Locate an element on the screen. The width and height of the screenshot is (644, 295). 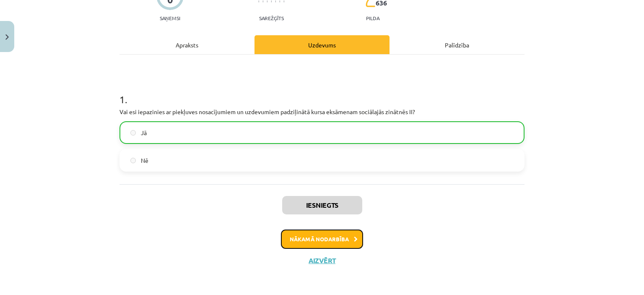
img: icon-close-lesson-0947bae3869378f0d4975bcd49f059093ad1ed9edebbc8119c70593378902aed.svg is located at coordinates (7, 37).